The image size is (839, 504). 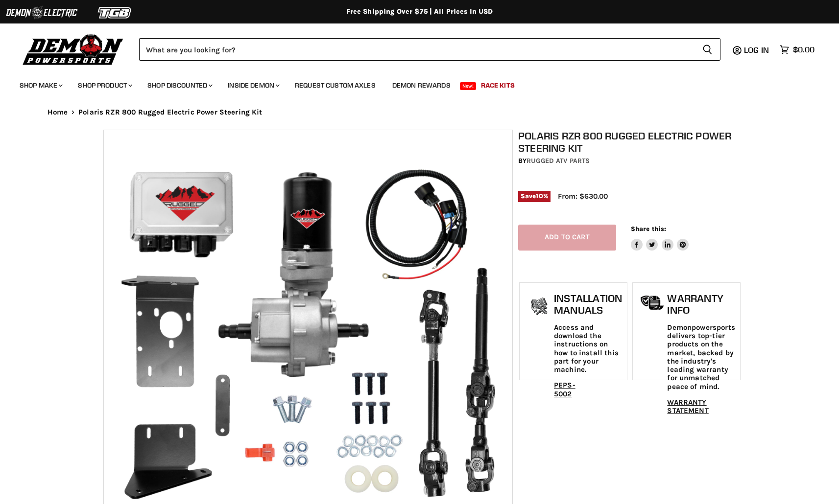 I want to click on a: Shop Make, so click(x=40, y=85).